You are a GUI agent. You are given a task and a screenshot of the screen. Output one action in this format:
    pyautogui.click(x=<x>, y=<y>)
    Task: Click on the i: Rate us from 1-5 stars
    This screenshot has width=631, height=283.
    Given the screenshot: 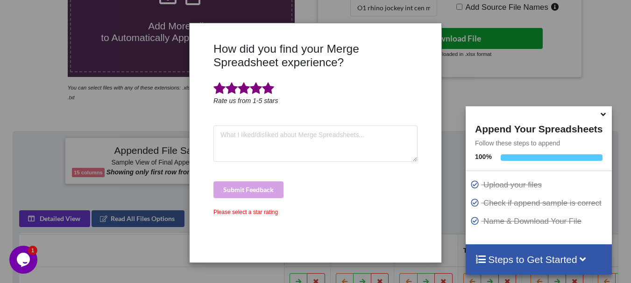 What is the action you would take?
    pyautogui.click(x=246, y=101)
    